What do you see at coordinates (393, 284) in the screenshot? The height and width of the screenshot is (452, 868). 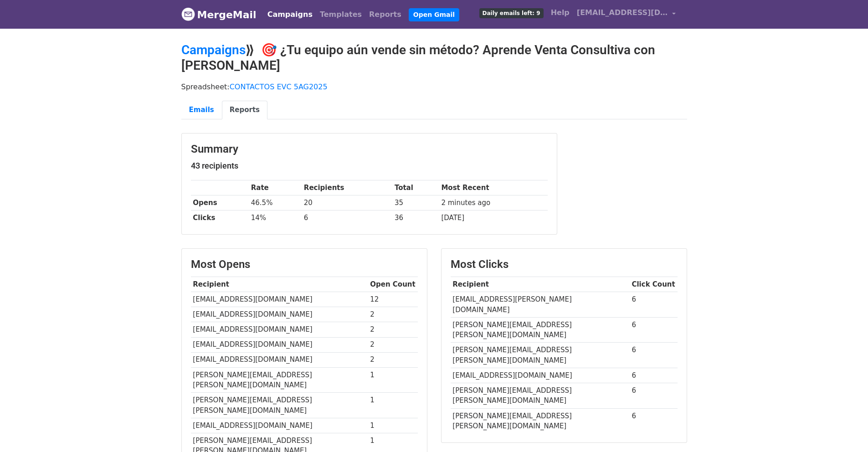 I see `th: Open Count` at bounding box center [393, 284].